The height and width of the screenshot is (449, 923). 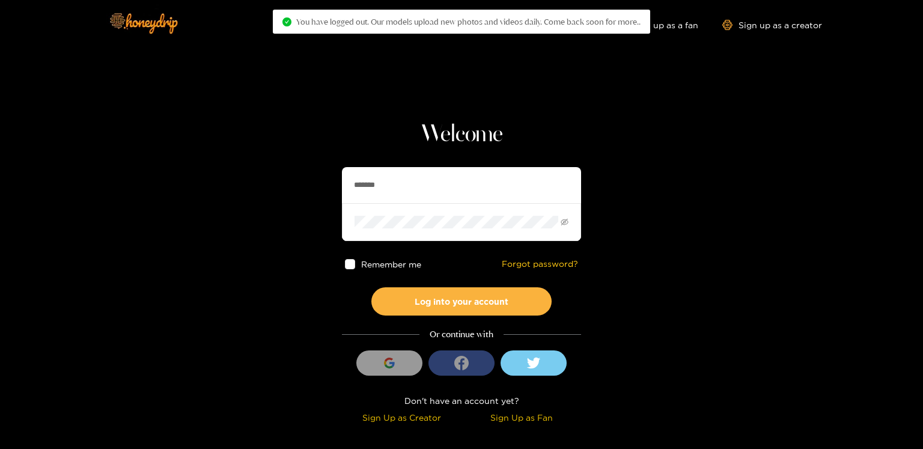 I want to click on span: Remember me, so click(x=391, y=264).